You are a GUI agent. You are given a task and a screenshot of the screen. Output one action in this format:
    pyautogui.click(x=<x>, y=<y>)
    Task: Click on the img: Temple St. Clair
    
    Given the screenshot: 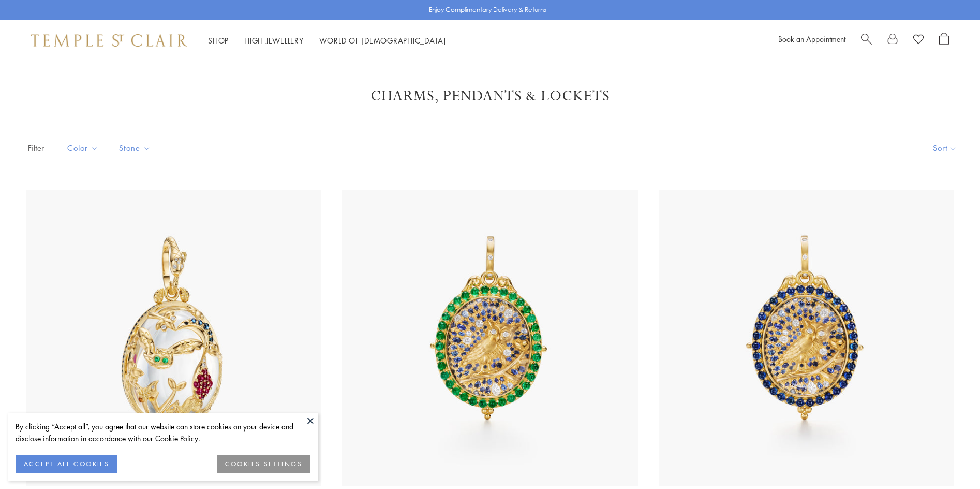 What is the action you would take?
    pyautogui.click(x=109, y=41)
    